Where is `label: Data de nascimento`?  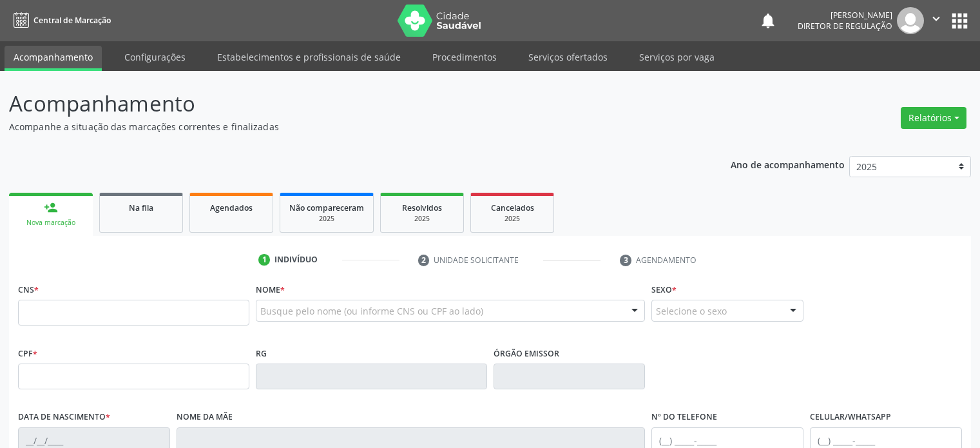
label: Data de nascimento is located at coordinates (64, 417).